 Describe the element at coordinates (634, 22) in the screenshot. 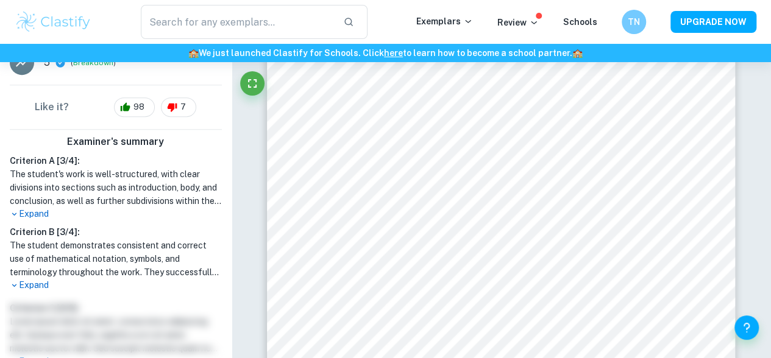

I see `h6: TN` at that location.